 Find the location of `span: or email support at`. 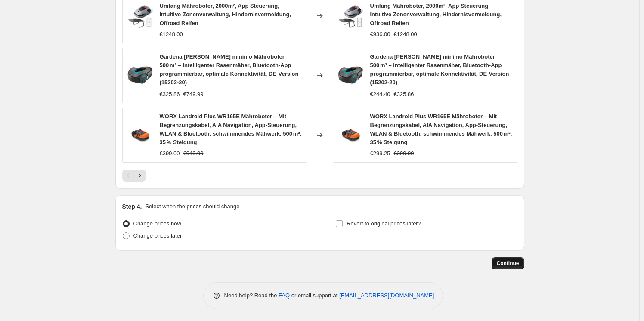

span: or email support at is located at coordinates (315, 296).